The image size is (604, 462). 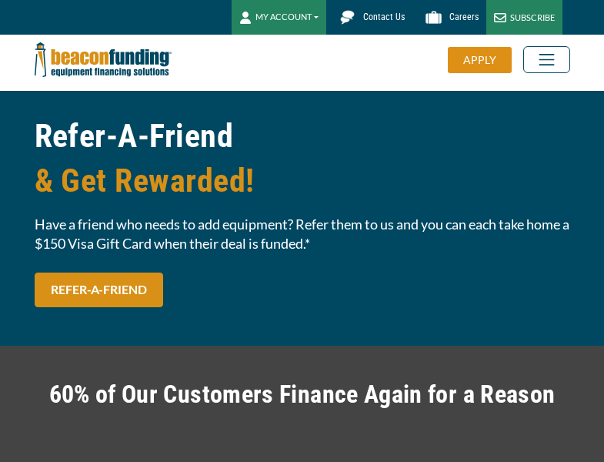 What do you see at coordinates (370, 17) in the screenshot?
I see `a: Contact Us` at bounding box center [370, 17].